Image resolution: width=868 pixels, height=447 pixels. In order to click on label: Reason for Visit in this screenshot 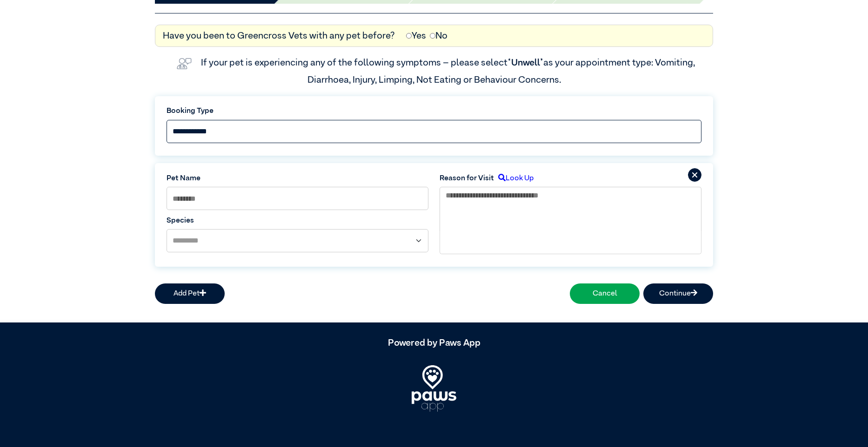, I will do `click(467, 178)`.